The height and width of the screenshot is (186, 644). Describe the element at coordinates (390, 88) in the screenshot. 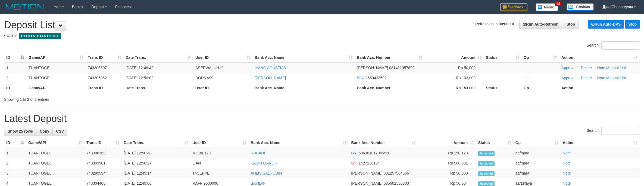

I see `th: Bank Acc. Number` at that location.